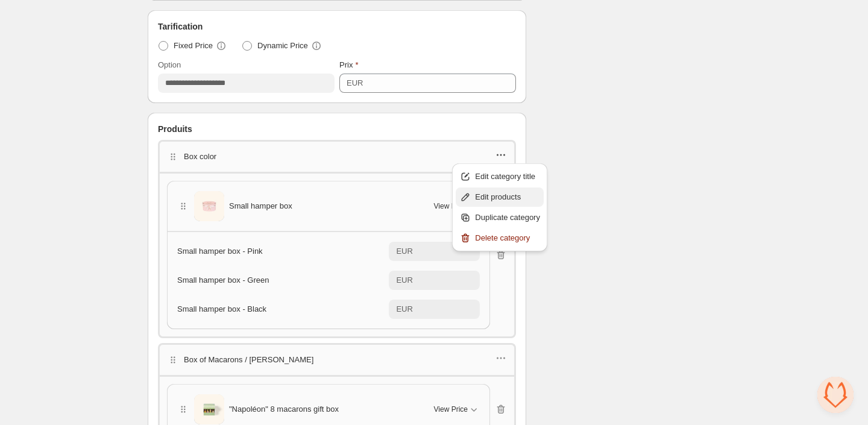  What do you see at coordinates (170, 65) in the screenshot?
I see `label: Option` at bounding box center [170, 65].